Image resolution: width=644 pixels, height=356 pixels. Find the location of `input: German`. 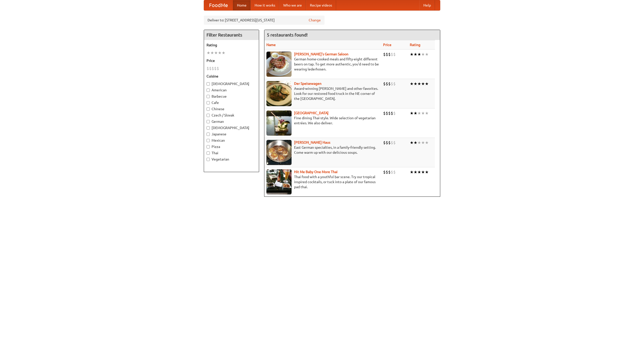

input: German is located at coordinates (208, 121).